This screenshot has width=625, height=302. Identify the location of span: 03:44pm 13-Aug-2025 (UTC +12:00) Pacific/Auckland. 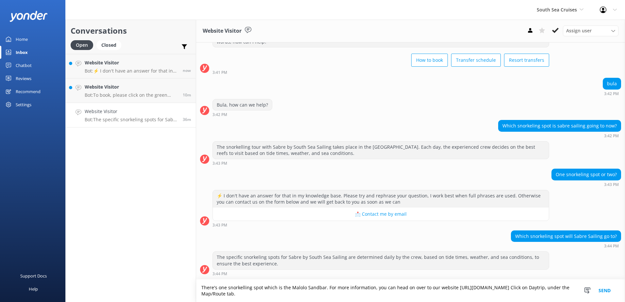
(187, 119).